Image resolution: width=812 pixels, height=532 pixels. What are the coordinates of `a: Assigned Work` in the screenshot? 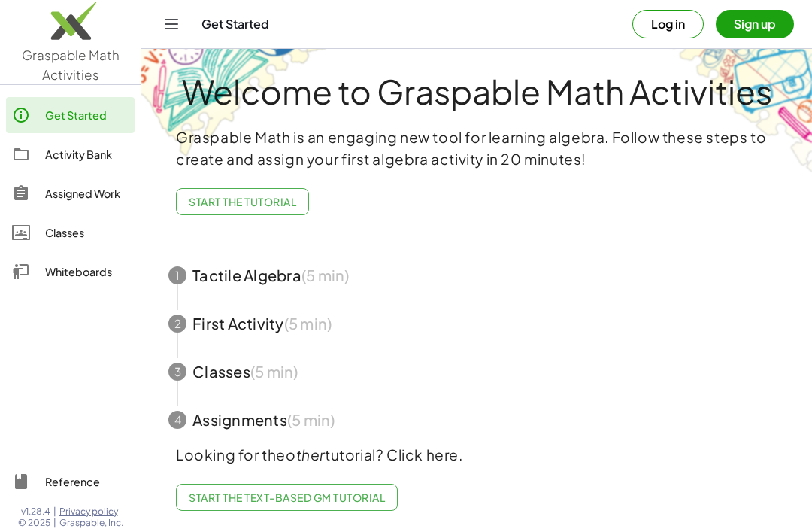 It's located at (70, 193).